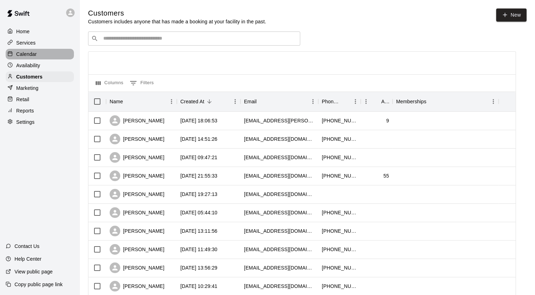 Image resolution: width=535 pixels, height=295 pixels. Describe the element at coordinates (27, 88) in the screenshot. I see `p: Marketing` at that location.